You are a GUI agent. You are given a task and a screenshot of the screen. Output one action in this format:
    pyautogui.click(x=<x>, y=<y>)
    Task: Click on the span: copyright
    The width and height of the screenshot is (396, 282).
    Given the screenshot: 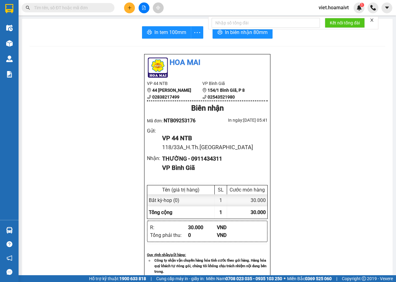 What is the action you would take?
    pyautogui.click(x=364, y=279)
    